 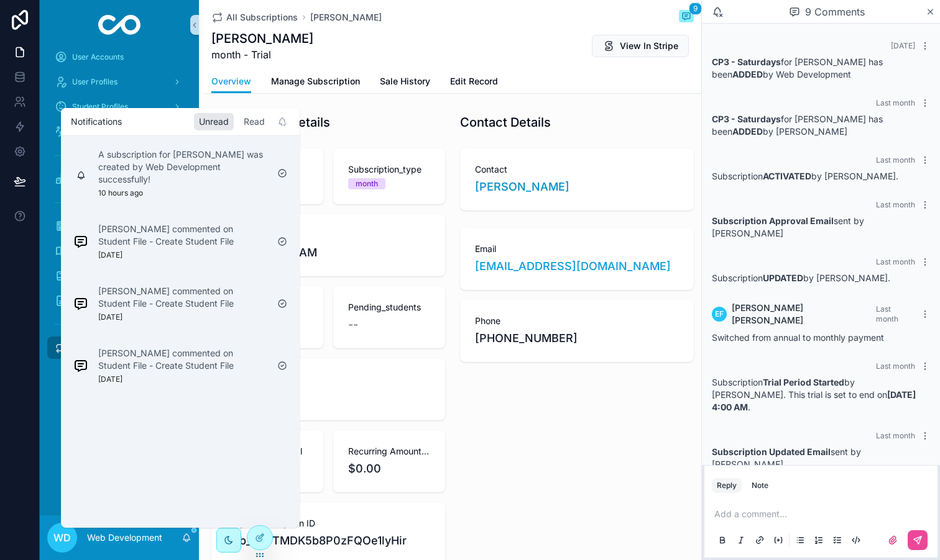 I want to click on button: Reply, so click(x=727, y=485).